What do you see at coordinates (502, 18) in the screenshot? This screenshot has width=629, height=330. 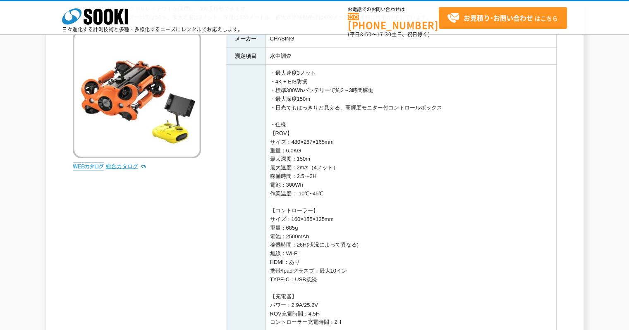 I see `span: はこちら` at bounding box center [502, 18].